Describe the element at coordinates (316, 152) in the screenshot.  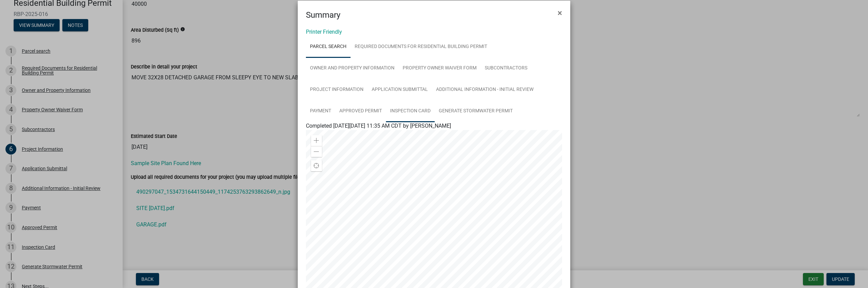
I see `div: Zoom out` at that location.